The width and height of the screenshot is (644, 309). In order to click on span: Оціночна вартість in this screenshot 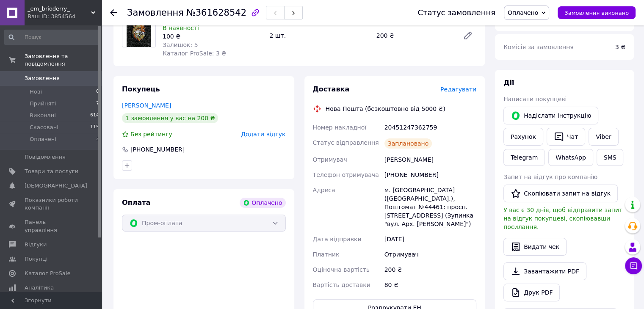, I will do `click(341, 269)`.